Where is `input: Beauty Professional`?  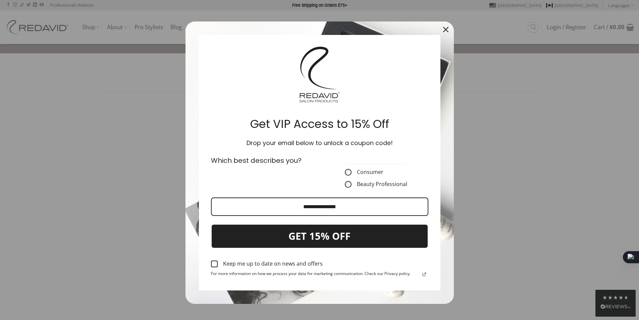
input: Beauty Professional is located at coordinates (348, 184).